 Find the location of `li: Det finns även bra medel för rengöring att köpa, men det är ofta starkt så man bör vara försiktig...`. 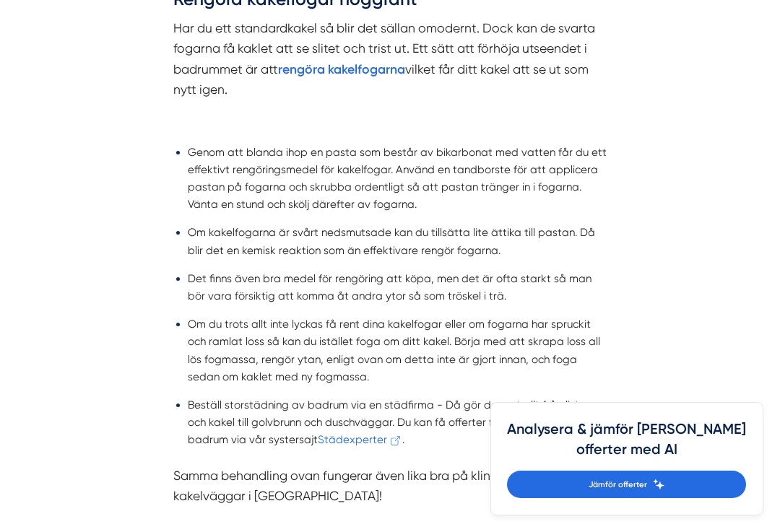

li: Det finns även bra medel för rengöring att köpa, men det är ofta starkt så man bör vara försiktig... is located at coordinates (397, 287).